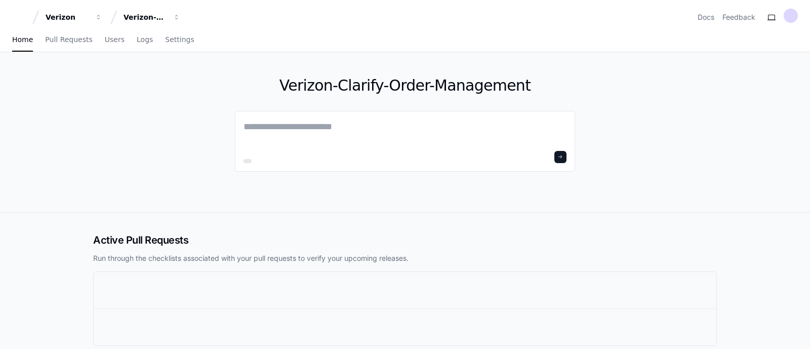 The width and height of the screenshot is (810, 349). I want to click on span: Logs, so click(145, 39).